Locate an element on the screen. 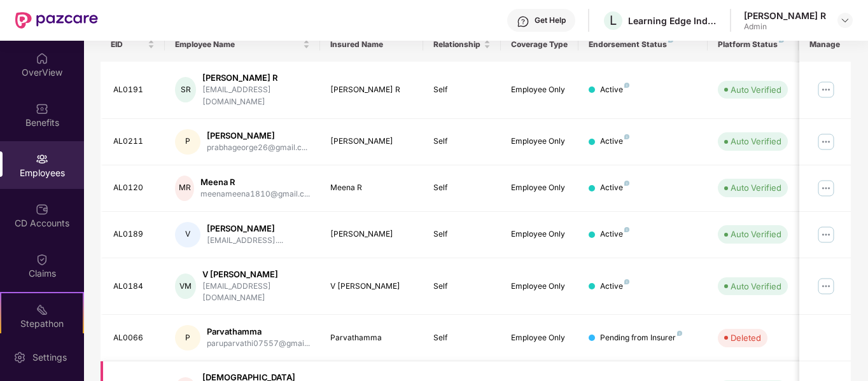  th: Employee Name is located at coordinates (242, 44).